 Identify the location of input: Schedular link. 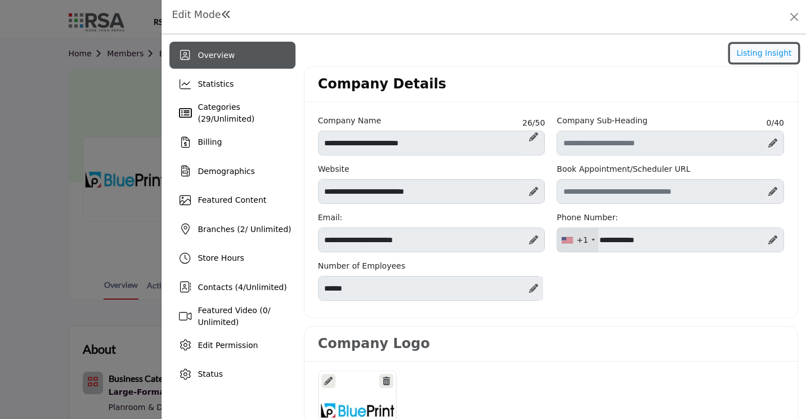
(670, 191).